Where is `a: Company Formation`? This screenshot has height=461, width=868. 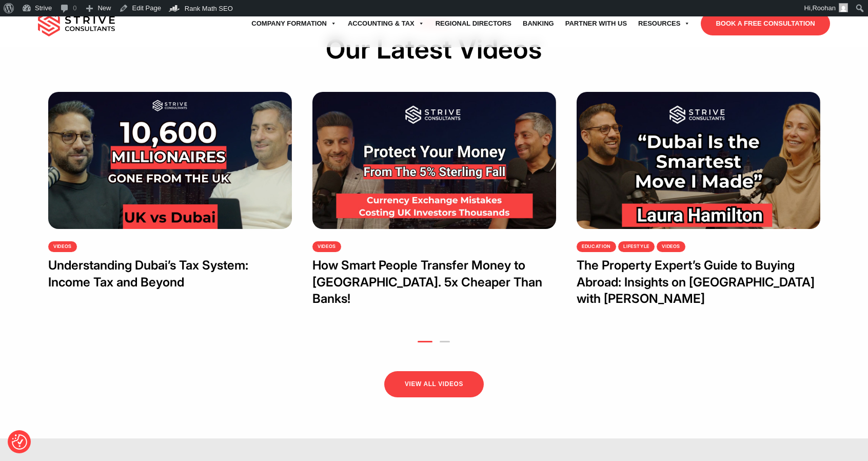 a: Company Formation is located at coordinates (294, 23).